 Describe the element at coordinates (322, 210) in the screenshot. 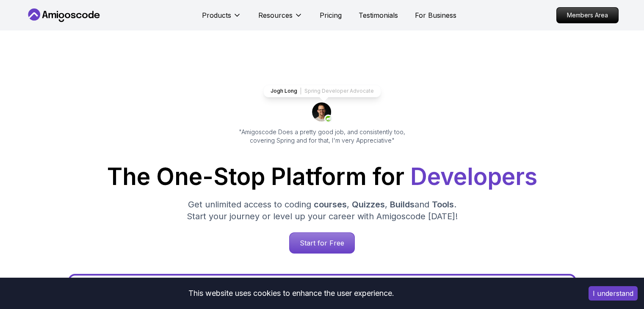

I see `p: Get unlimited access to coding , , and . Start your journey or level up your career with Amigosco...` at that location.